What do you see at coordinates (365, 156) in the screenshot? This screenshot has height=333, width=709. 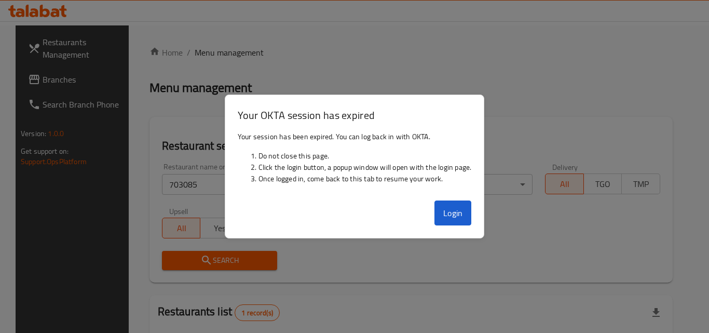 I see `li: Do not close this page.` at bounding box center [365, 156].